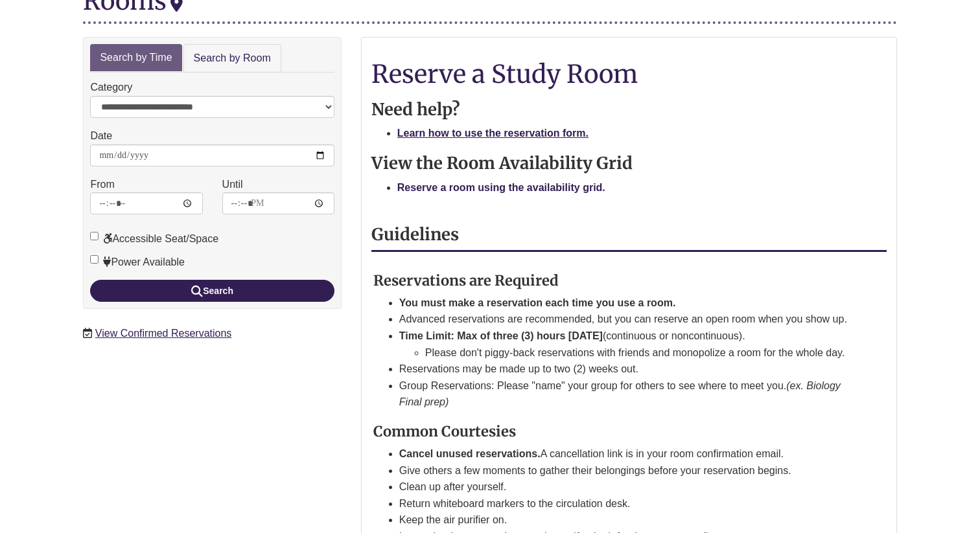 This screenshot has width=980, height=533. I want to click on strong: Guidelines, so click(415, 234).